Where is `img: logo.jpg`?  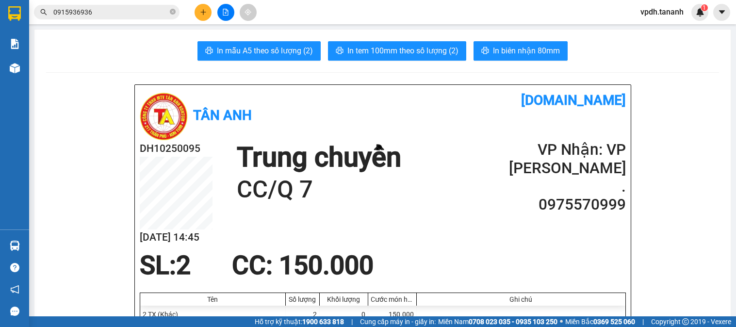
img: logo.jpg is located at coordinates (164, 116).